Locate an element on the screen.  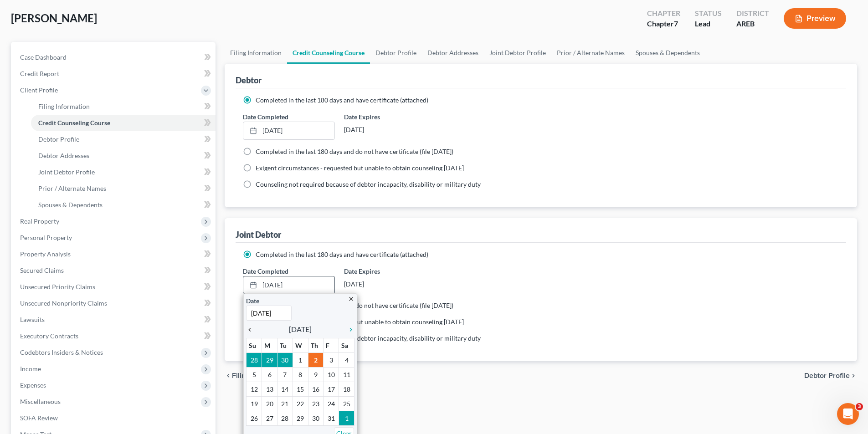
span: Client Profile is located at coordinates (39, 90).